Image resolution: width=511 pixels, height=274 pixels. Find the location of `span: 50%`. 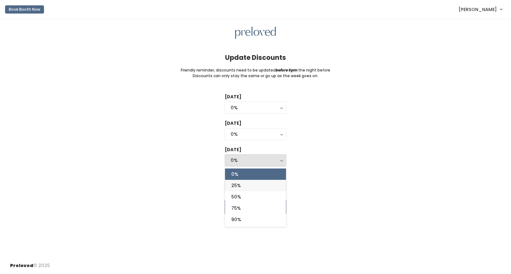

span: 50% is located at coordinates (236, 197).